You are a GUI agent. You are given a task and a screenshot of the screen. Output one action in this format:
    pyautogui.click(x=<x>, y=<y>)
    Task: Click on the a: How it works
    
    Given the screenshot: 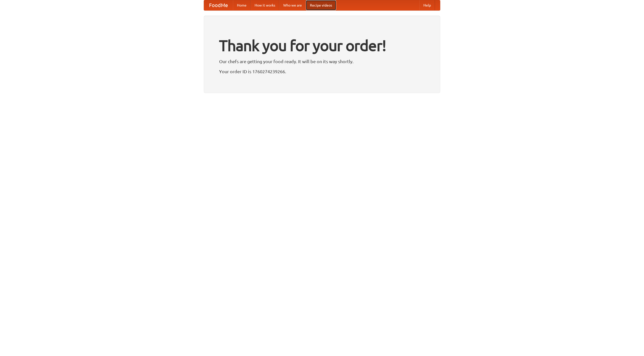 What is the action you would take?
    pyautogui.click(x=265, y=5)
    